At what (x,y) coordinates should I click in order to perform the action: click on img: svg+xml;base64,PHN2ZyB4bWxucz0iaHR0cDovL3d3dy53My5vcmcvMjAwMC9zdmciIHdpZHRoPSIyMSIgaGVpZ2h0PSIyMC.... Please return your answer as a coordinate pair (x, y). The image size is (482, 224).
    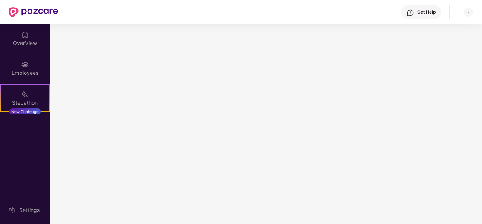
    Looking at the image, I should click on (25, 94).